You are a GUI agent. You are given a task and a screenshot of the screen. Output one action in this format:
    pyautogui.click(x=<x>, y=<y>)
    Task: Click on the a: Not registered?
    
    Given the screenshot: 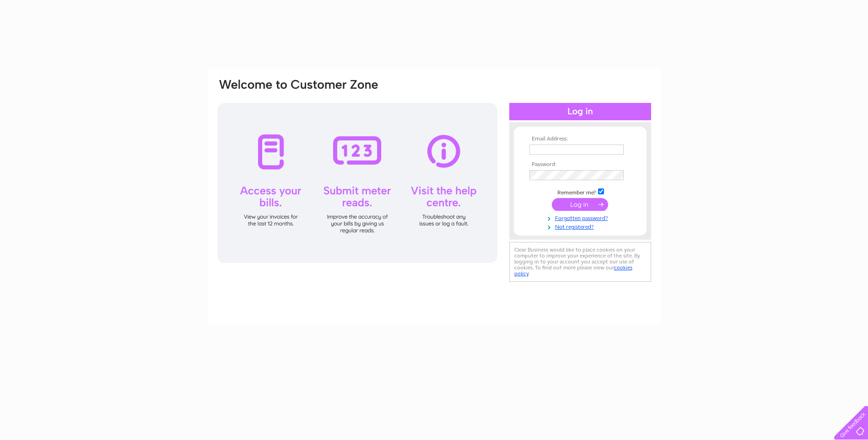 What is the action you would take?
    pyautogui.click(x=581, y=226)
    